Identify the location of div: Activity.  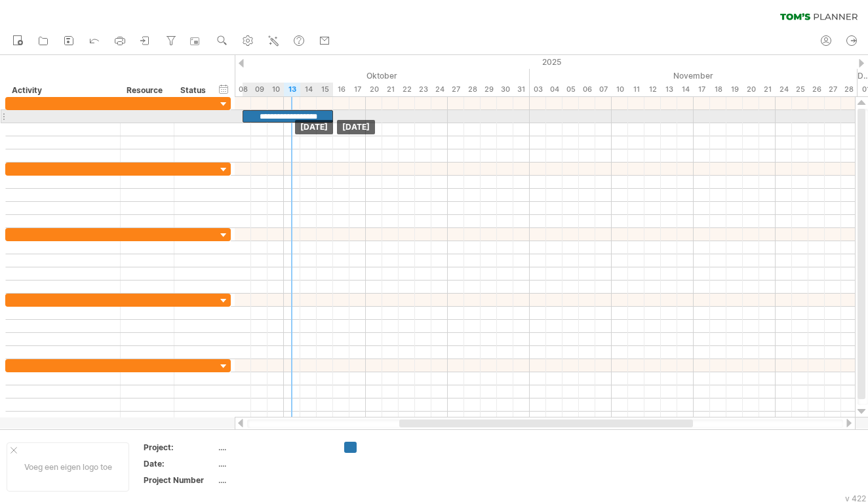
(62, 90).